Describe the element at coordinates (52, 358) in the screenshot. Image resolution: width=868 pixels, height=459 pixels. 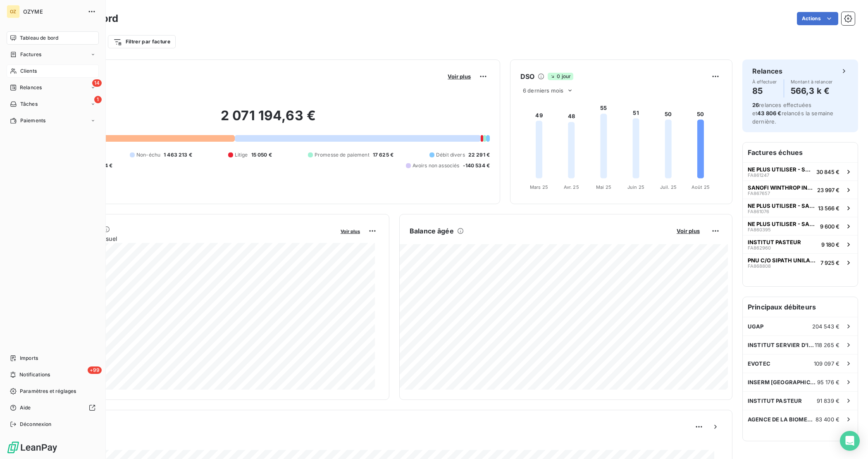
I see `a: Imports` at that location.